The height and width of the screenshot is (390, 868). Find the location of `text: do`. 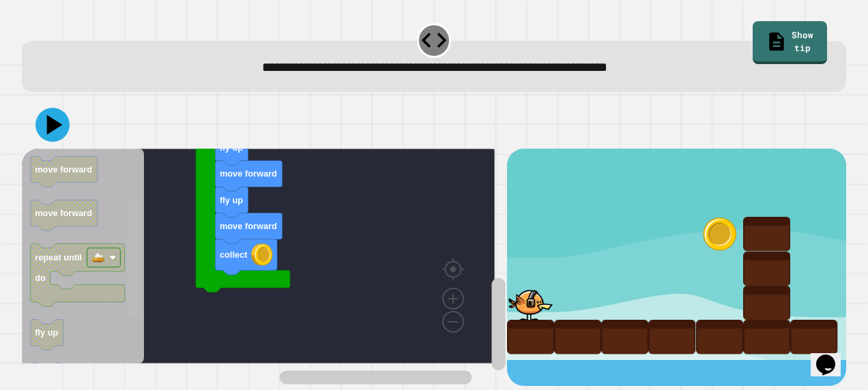

text: do is located at coordinates (40, 278).